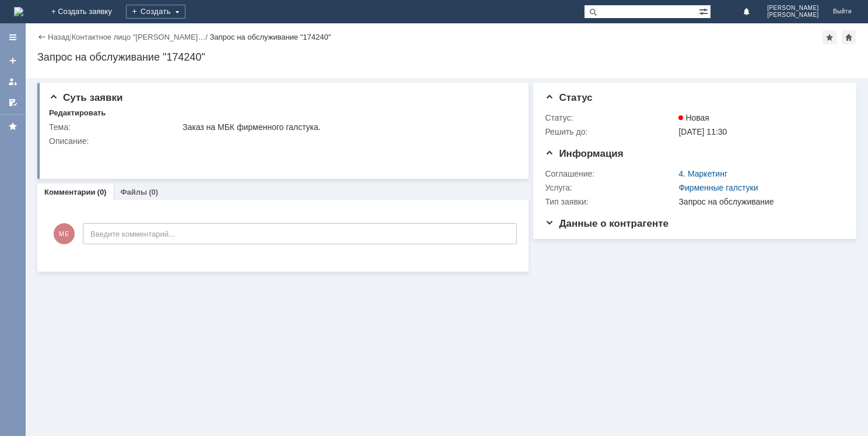 The height and width of the screenshot is (436, 868). What do you see at coordinates (611, 188) in the screenshot?
I see `div: Услуга:` at bounding box center [611, 188].